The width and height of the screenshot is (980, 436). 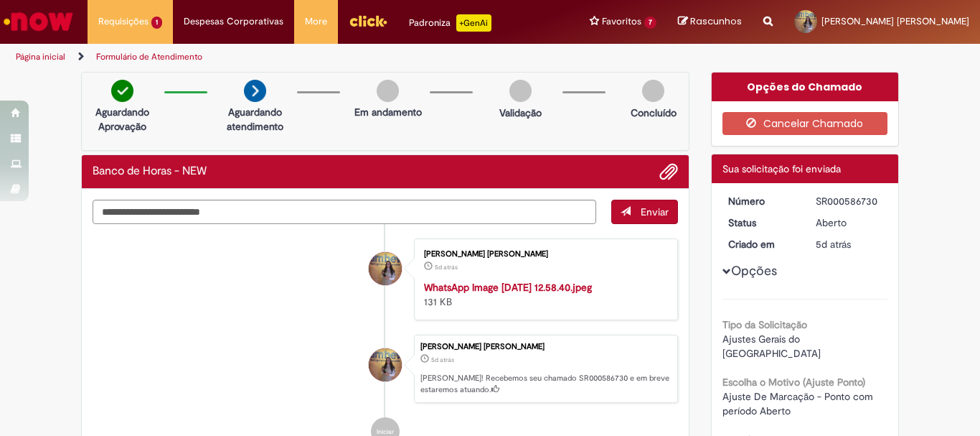 I want to click on span: Requisições, so click(x=123, y=22).